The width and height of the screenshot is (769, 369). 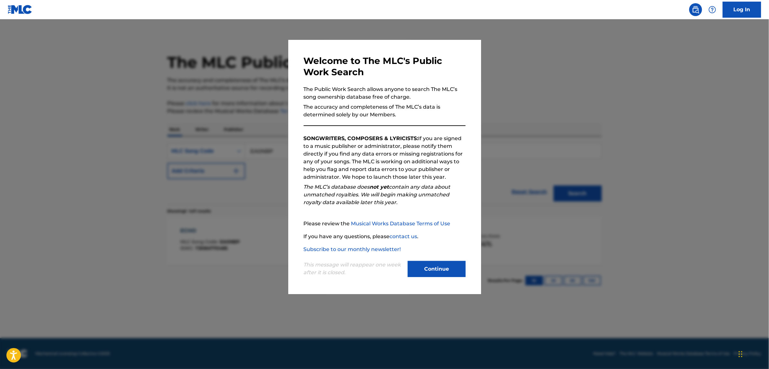 What do you see at coordinates (712, 10) in the screenshot?
I see `div: Help` at bounding box center [712, 10].